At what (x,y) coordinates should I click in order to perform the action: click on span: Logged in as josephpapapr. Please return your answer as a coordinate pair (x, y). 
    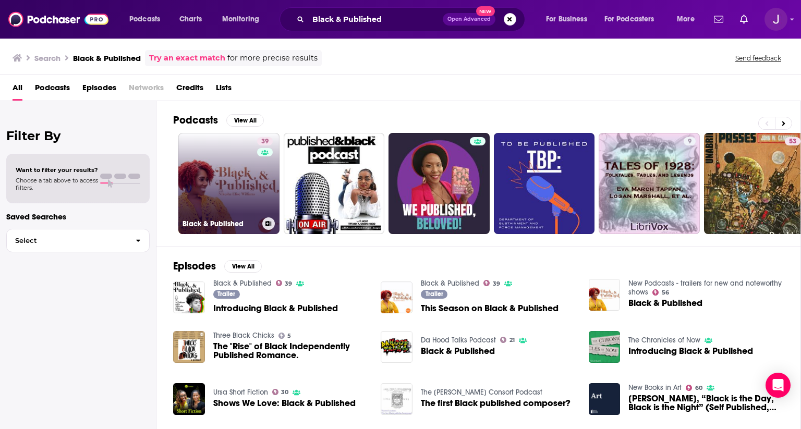
    Looking at the image, I should click on (776, 19).